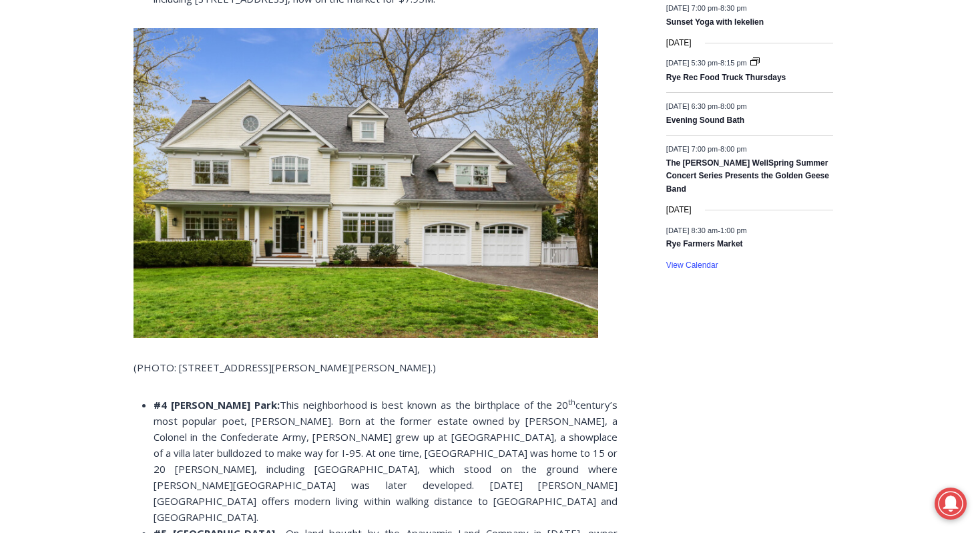 Image resolution: width=980 pixels, height=533 pixels. Describe the element at coordinates (705, 121) in the screenshot. I see `a: Evening Sound Bath` at that location.